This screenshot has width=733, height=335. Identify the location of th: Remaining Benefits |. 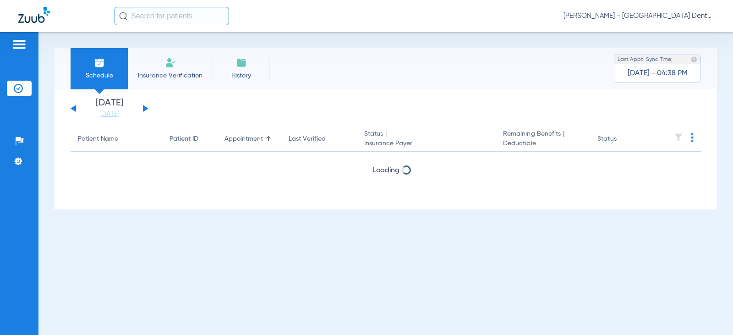
(543, 139).